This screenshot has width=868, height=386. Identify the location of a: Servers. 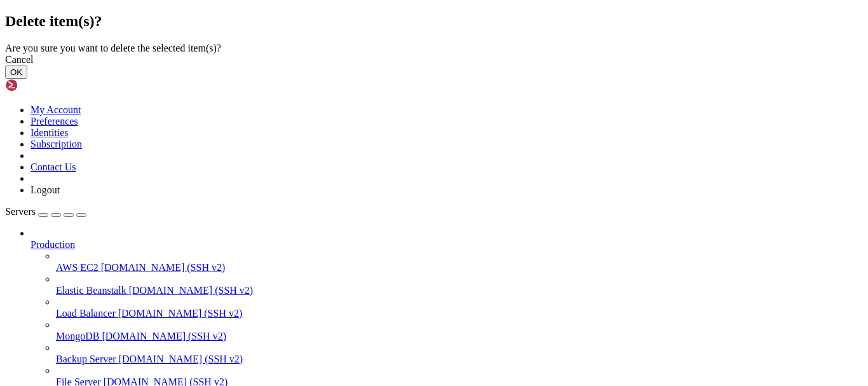
(46, 211).